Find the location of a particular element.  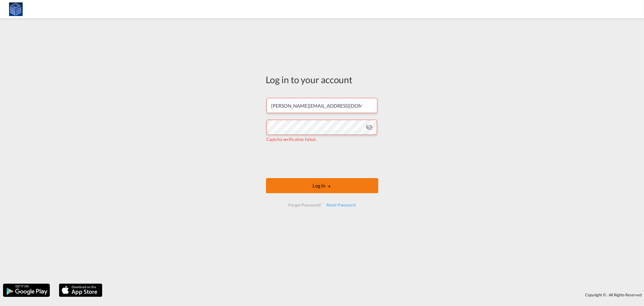

img: fff785d0086311efa2d3e168b14c2f64.png is located at coordinates (16, 9).